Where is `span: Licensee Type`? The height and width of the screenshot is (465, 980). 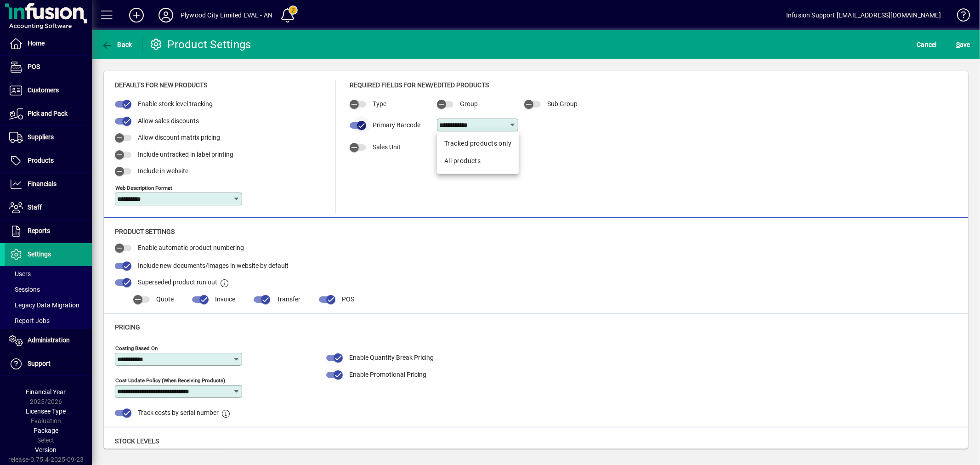 span: Licensee Type is located at coordinates (46, 412).